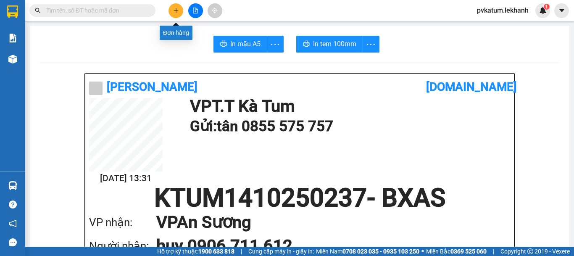 The width and height of the screenshot is (574, 256). What do you see at coordinates (98, 69) in the screenshot?
I see `td: 1 kiện` at bounding box center [98, 69].